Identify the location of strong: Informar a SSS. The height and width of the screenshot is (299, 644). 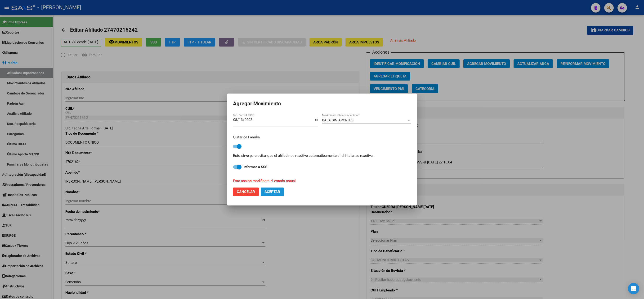
(255, 167).